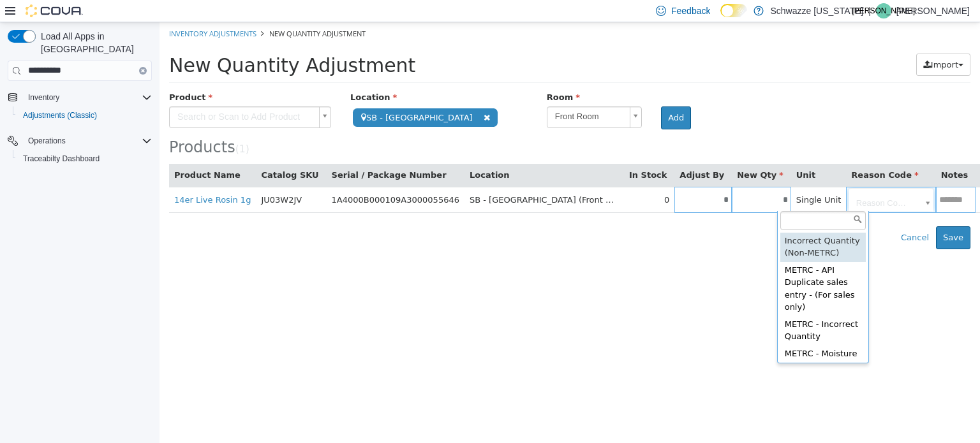  What do you see at coordinates (54, 11) in the screenshot?
I see `img: Cova` at bounding box center [54, 11].